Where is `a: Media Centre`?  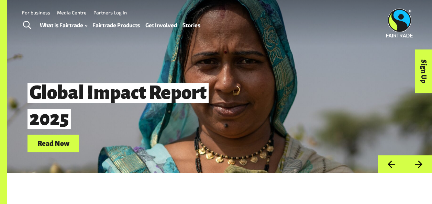 a: Media Centre is located at coordinates (72, 12).